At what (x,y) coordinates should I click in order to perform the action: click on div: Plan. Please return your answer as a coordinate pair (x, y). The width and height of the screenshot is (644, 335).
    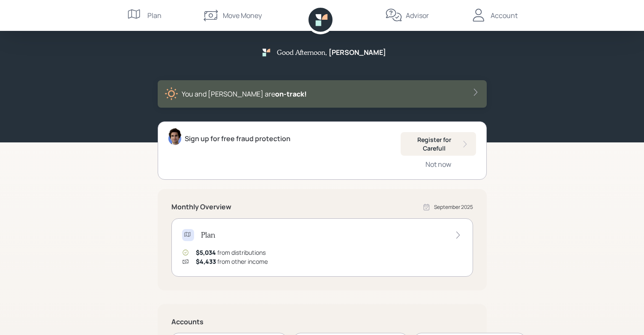
    Looking at the image, I should click on (154, 16).